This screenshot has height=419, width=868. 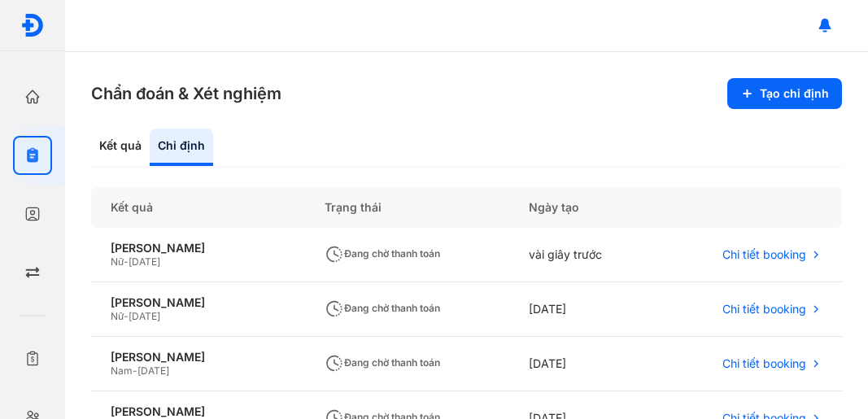 I want to click on button: Tạo chỉ định, so click(x=784, y=94).